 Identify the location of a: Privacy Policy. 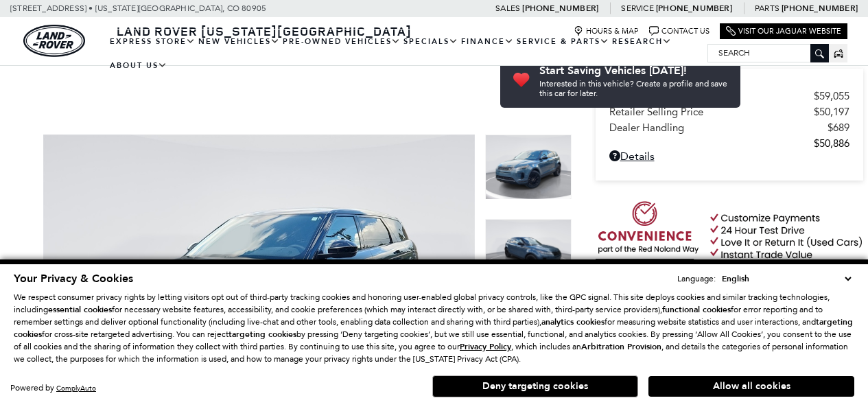
(485, 347).